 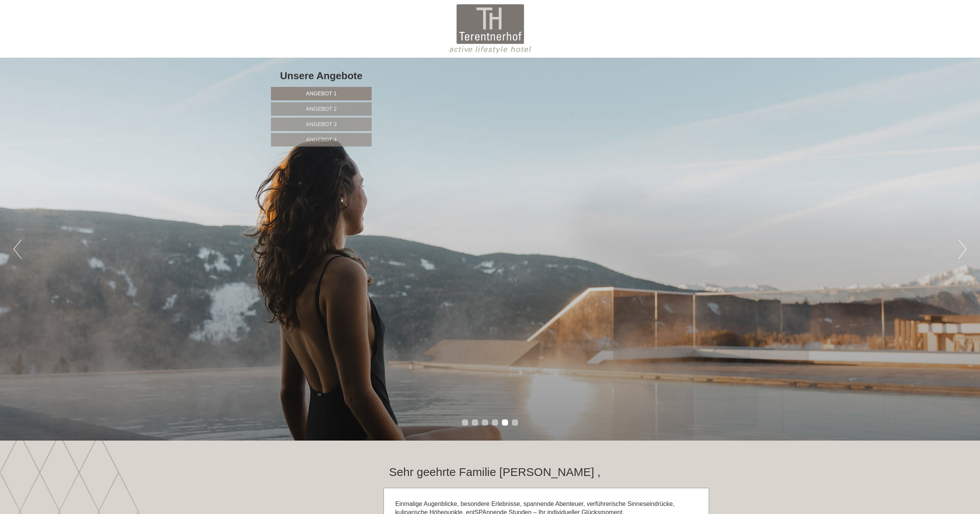 I want to click on span: Angebot 4, so click(x=321, y=140).